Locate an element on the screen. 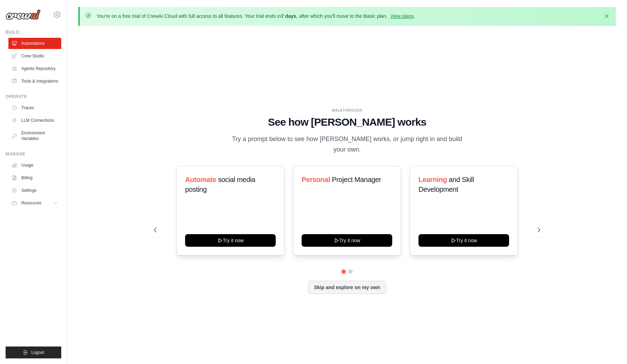 The width and height of the screenshot is (627, 364). a: LLM Connections is located at coordinates (34, 120).